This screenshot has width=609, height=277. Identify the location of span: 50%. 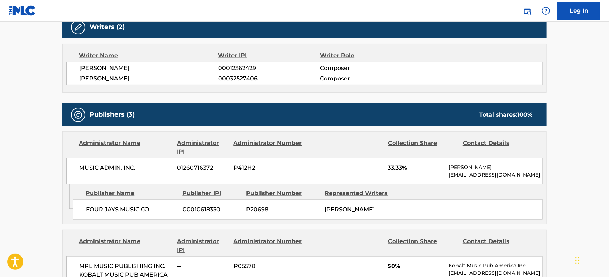
(416, 266).